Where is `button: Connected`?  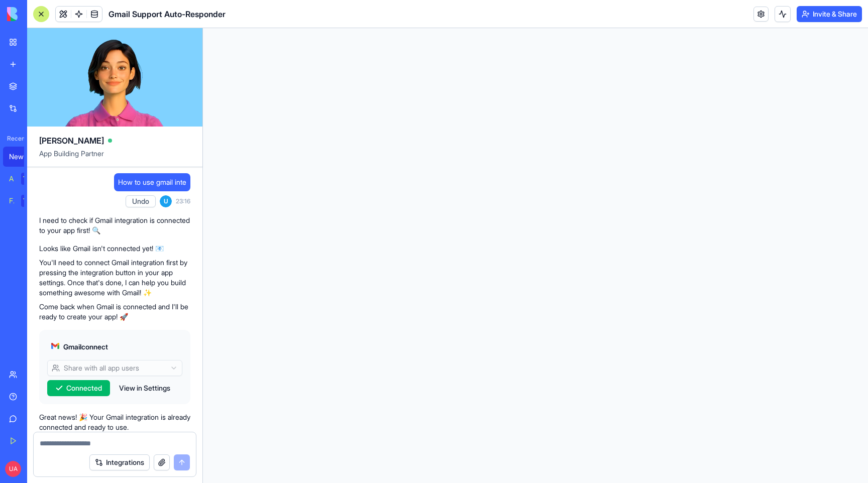
button: Connected is located at coordinates (78, 388).